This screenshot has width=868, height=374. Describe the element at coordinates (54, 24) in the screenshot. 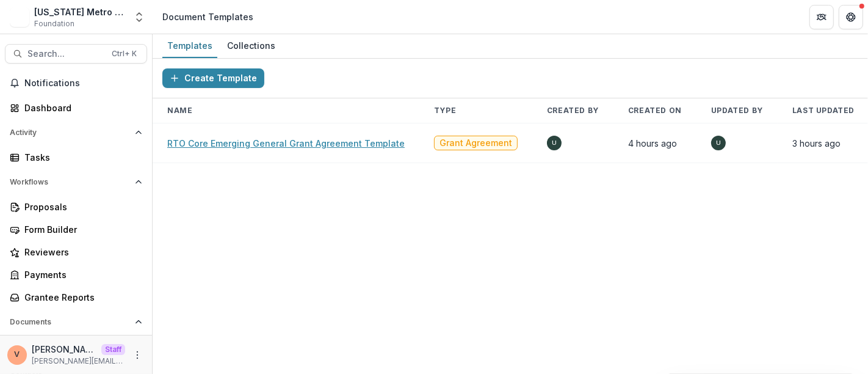

I see `span: Foundation` at that location.